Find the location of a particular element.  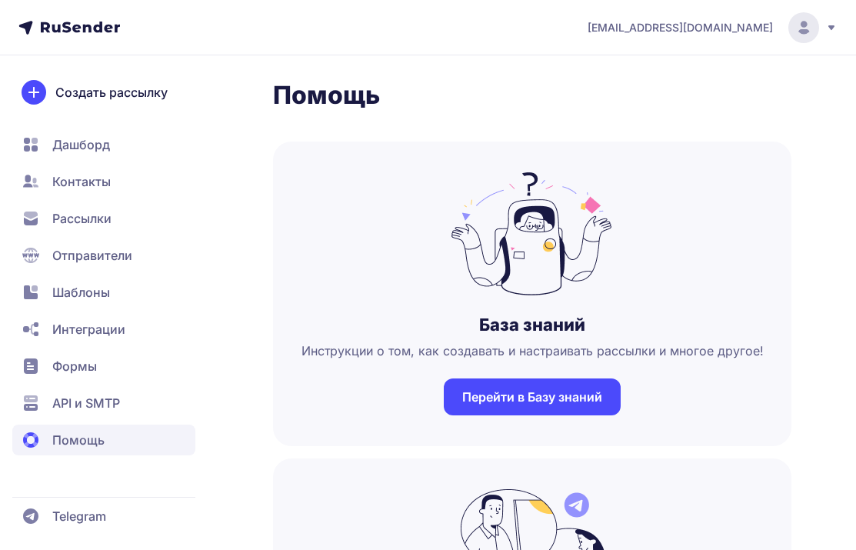

a: Telegram is located at coordinates (104, 516).